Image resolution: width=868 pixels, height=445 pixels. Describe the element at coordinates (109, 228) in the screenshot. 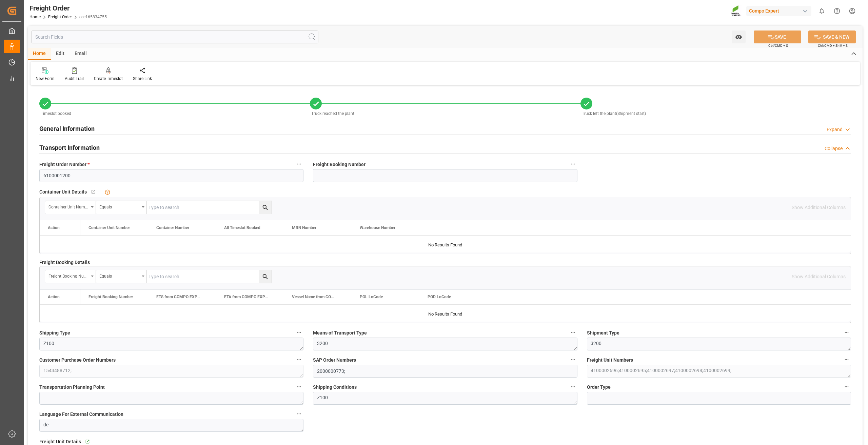

I see `span: Container Unit Number` at that location.